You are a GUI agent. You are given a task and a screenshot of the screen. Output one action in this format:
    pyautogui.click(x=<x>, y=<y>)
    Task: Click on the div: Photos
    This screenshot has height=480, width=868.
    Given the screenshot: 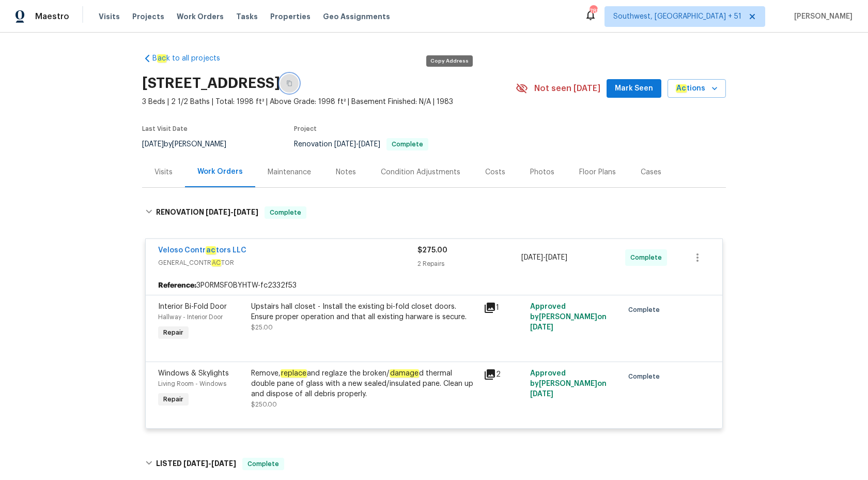 What is the action you would take?
    pyautogui.click(x=542, y=172)
    